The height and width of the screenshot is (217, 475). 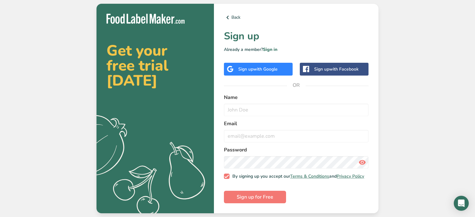 I want to click on a: Back, so click(x=296, y=17).